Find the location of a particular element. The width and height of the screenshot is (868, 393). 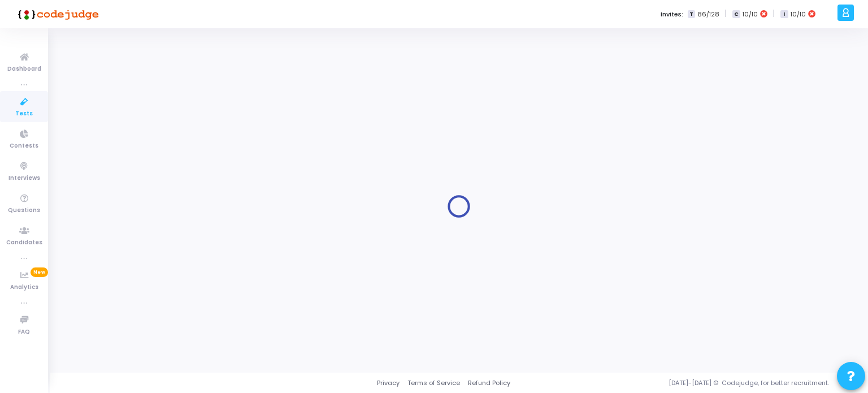

span: C is located at coordinates (736, 14).